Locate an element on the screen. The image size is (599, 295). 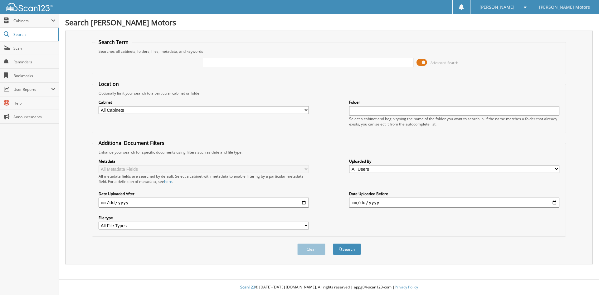
span: Advanced Search is located at coordinates (444, 62).